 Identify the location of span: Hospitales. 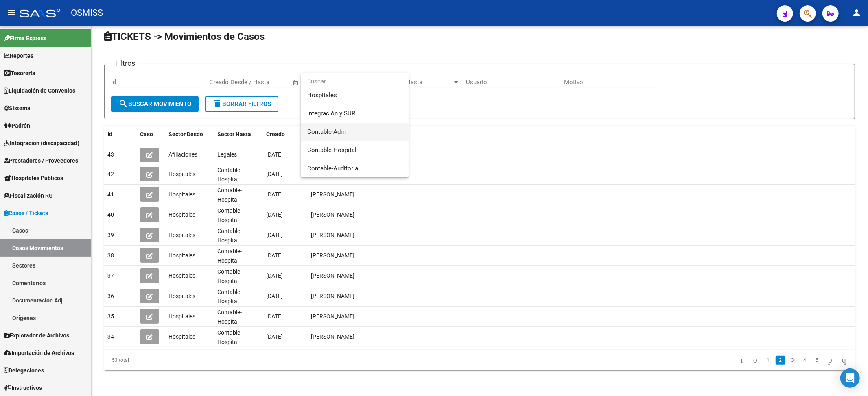
(322, 95).